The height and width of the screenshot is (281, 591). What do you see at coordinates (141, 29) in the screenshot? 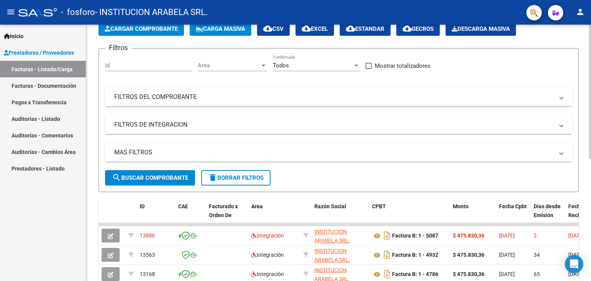
I see `span: Cargar Comprobante` at bounding box center [141, 29].